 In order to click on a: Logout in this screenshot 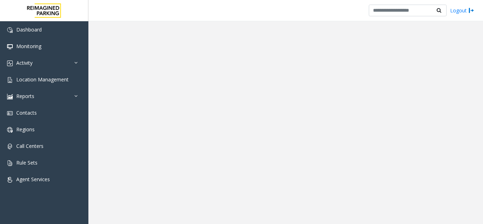, I will do `click(462, 10)`.